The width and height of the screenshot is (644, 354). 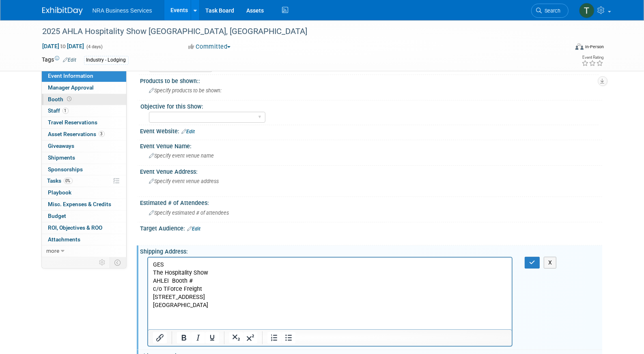 I want to click on a: Budget, so click(x=84, y=216).